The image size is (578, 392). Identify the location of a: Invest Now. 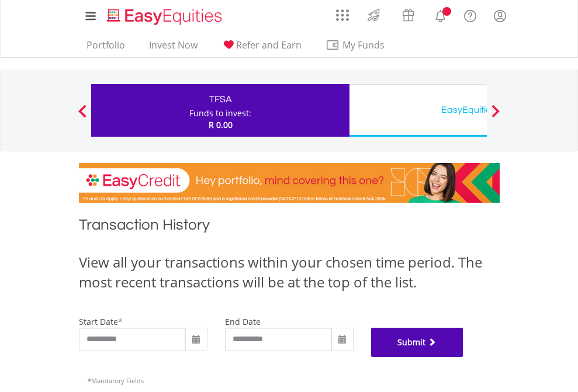
(173, 48).